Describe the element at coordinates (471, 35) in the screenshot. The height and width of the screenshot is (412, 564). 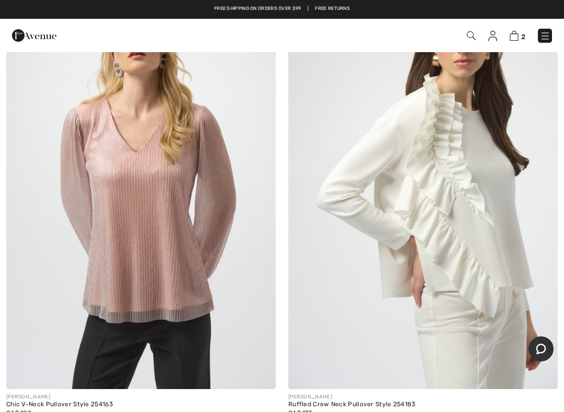
I see `img: Search` at that location.